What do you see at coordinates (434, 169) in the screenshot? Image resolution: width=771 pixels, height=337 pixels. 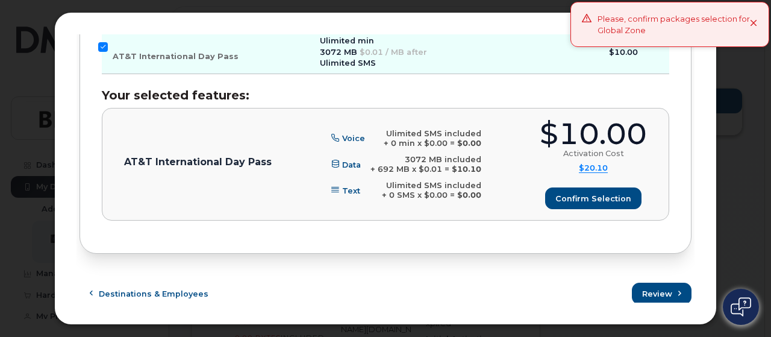 I see `span: $0.01 =` at bounding box center [434, 169].